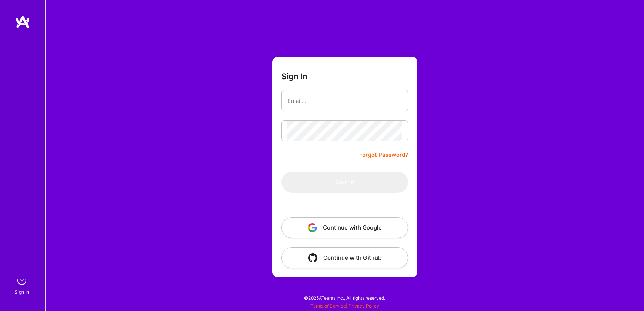  I want to click on input: Email..., so click(345, 101).